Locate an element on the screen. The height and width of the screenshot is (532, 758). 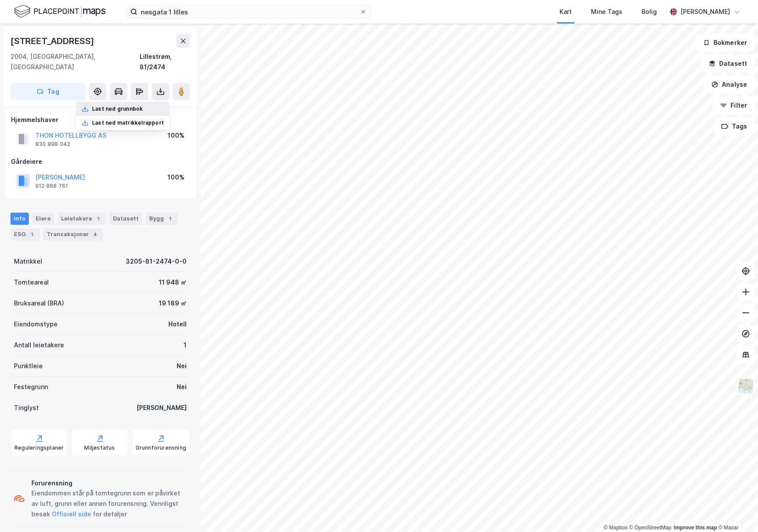
a: Improve this map is located at coordinates (695, 527).